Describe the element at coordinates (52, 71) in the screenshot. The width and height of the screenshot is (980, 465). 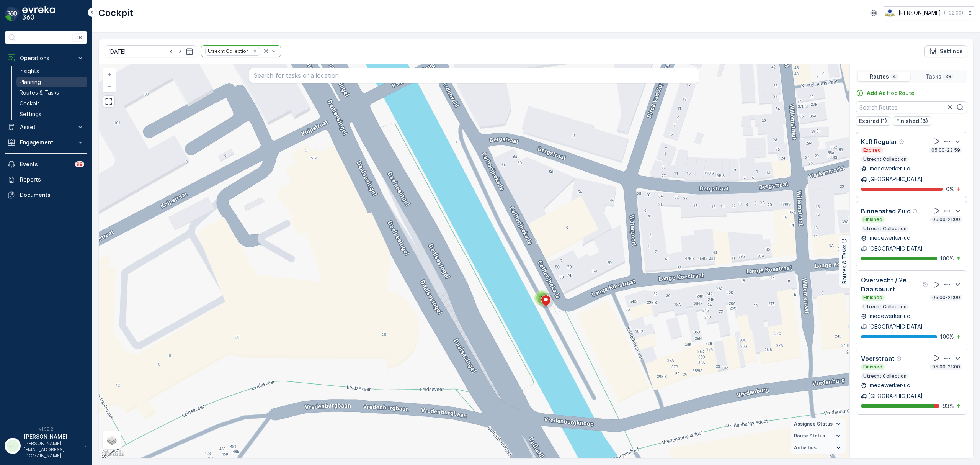
I see `a: Insights` at that location.